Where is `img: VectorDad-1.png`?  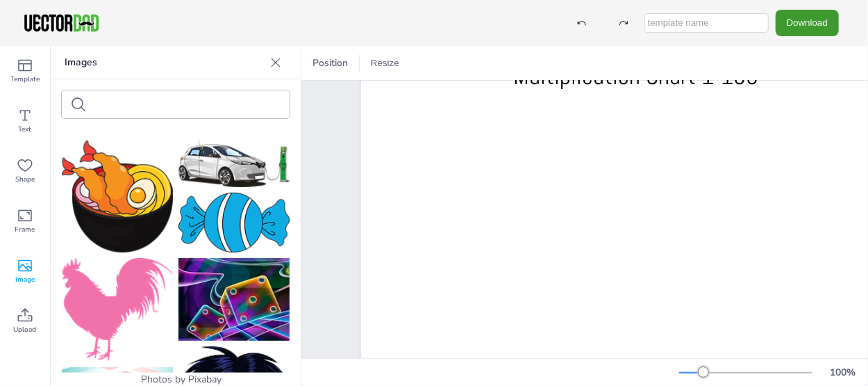 img: VectorDad-1.png is located at coordinates (61, 23).